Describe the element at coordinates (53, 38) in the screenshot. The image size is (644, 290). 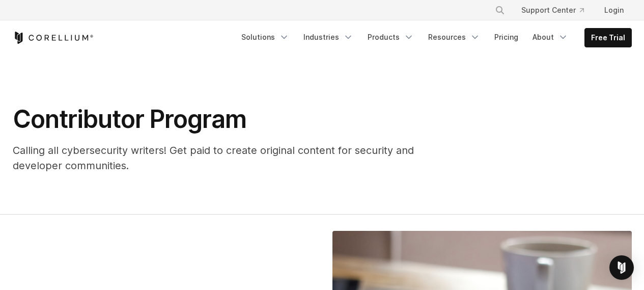
I see `a: Corellium Home` at that location.